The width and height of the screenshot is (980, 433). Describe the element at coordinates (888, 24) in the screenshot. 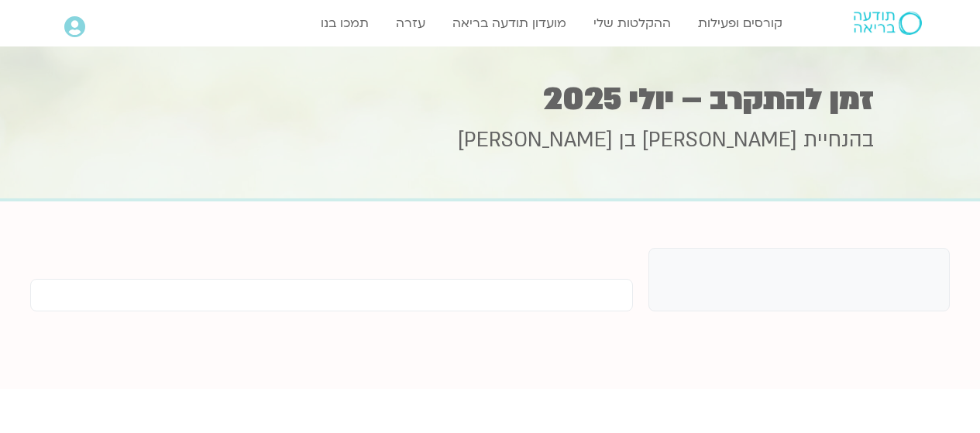

I see `img: תודעה בריאה` at that location.